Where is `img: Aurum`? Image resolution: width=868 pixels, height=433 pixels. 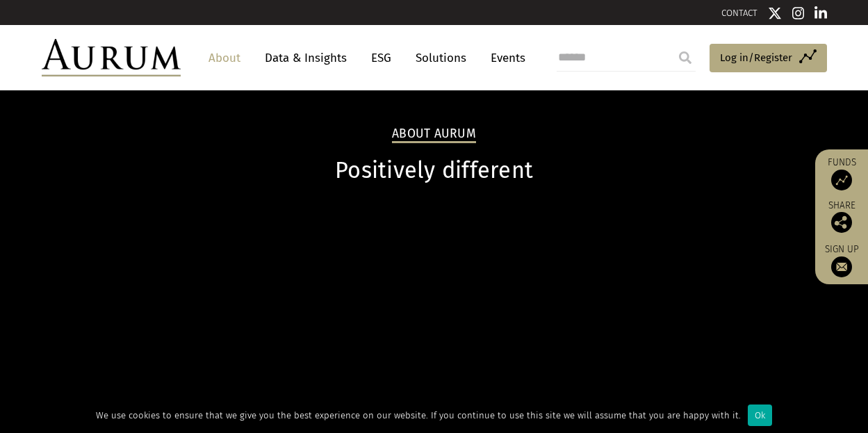
img: Aurum is located at coordinates (111, 57).